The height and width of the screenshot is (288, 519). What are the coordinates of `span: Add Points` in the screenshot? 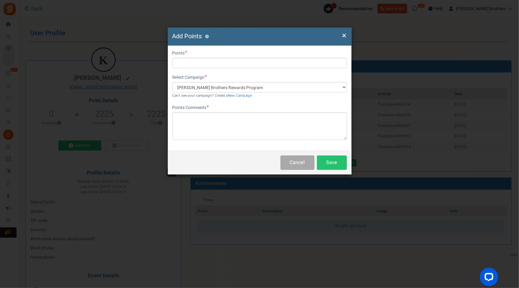 It's located at (187, 36).